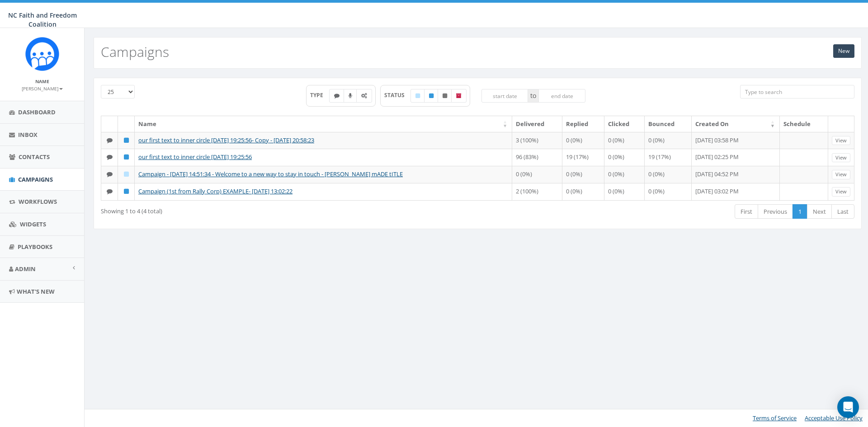  What do you see at coordinates (432, 96) in the screenshot?
I see `label: Published` at bounding box center [432, 96].